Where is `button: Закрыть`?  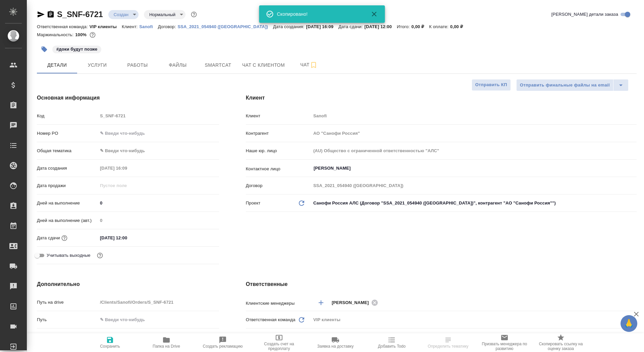 button: Закрыть is located at coordinates (374, 14).